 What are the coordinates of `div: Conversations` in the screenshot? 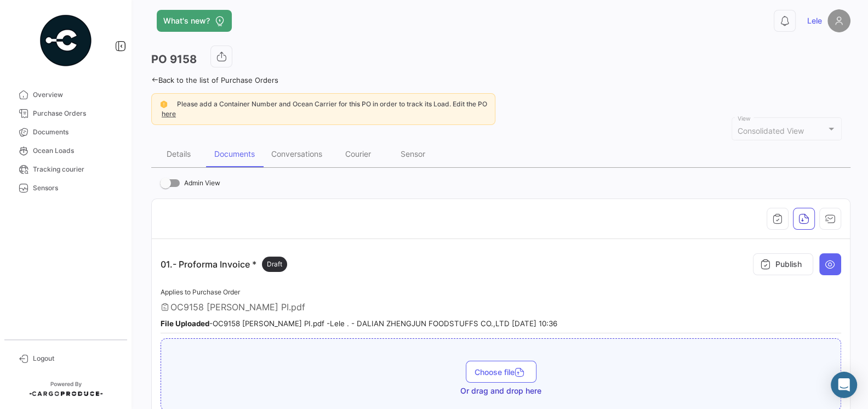 It's located at (296, 154).